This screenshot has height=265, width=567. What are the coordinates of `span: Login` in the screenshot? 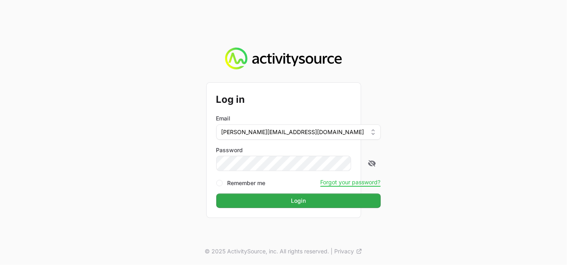 It's located at (298, 201).